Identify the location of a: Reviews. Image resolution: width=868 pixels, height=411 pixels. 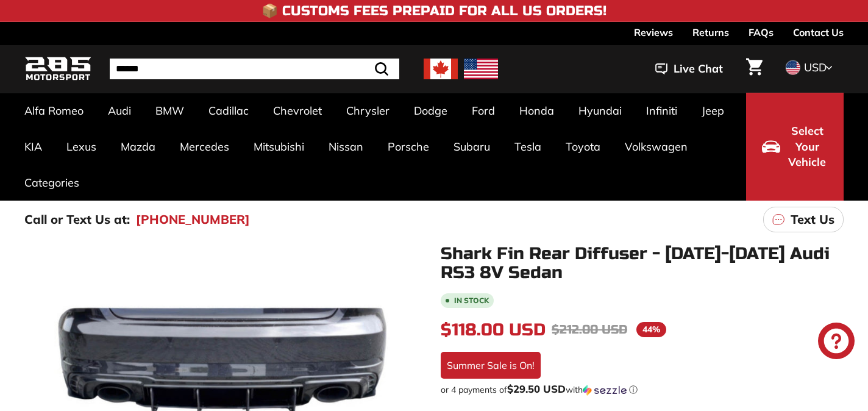
(654, 32).